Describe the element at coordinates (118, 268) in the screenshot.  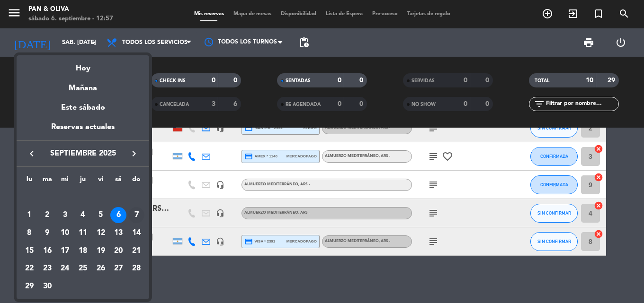
I see `div: 27` at that location.